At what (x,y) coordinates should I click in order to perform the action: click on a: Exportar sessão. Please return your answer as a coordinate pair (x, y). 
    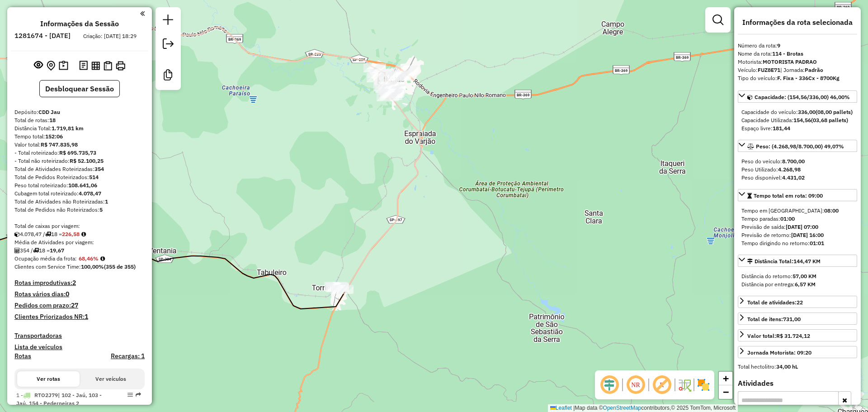
    Looking at the image, I should click on (168, 45).